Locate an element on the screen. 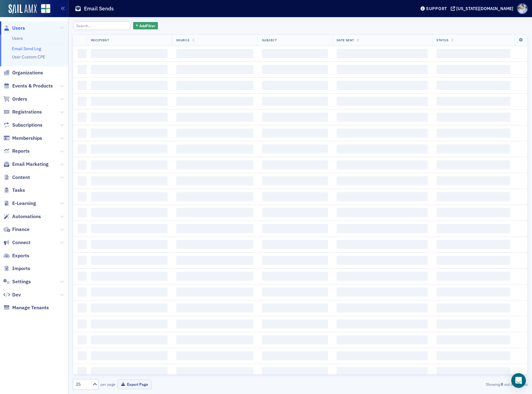 The height and width of the screenshot is (394, 532). span: Orders is located at coordinates (20, 99).